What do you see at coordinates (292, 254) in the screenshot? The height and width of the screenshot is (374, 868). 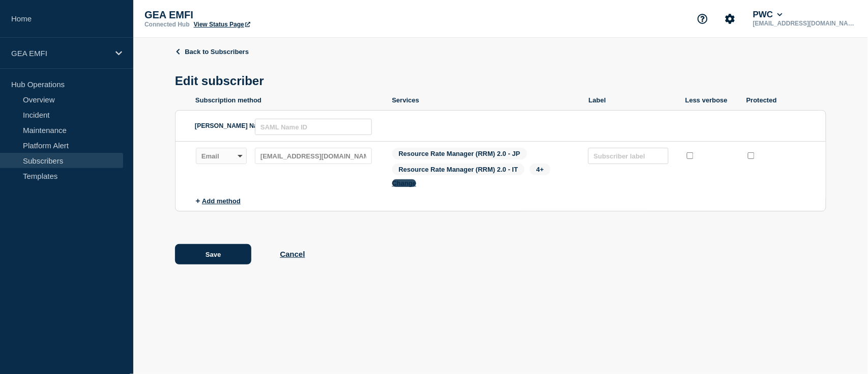 I see `button: Cancel` at bounding box center [292, 254].